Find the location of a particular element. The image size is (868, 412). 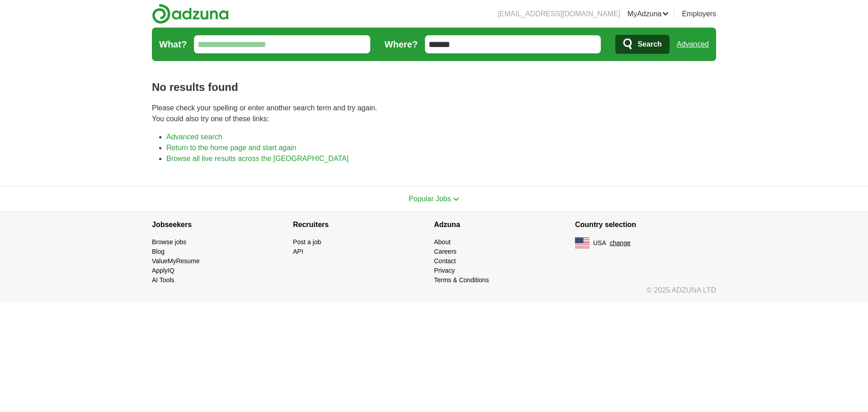

a: Terms & Conditions is located at coordinates (461, 280).